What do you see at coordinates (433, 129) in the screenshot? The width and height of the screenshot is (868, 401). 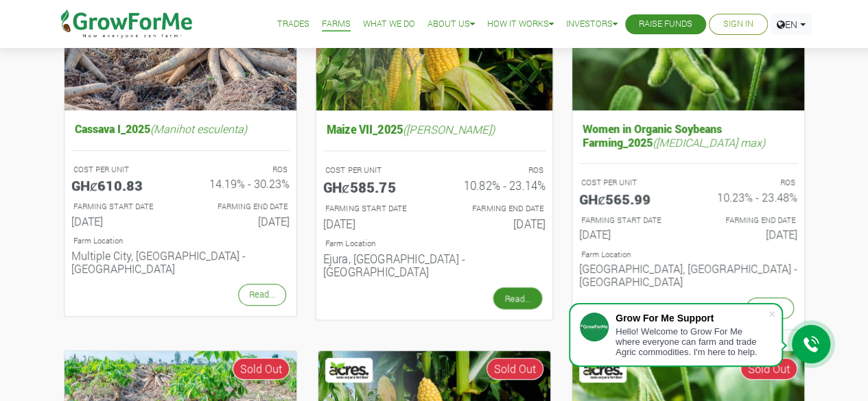 I see `h5: Maize VII_2025` at bounding box center [433, 129].